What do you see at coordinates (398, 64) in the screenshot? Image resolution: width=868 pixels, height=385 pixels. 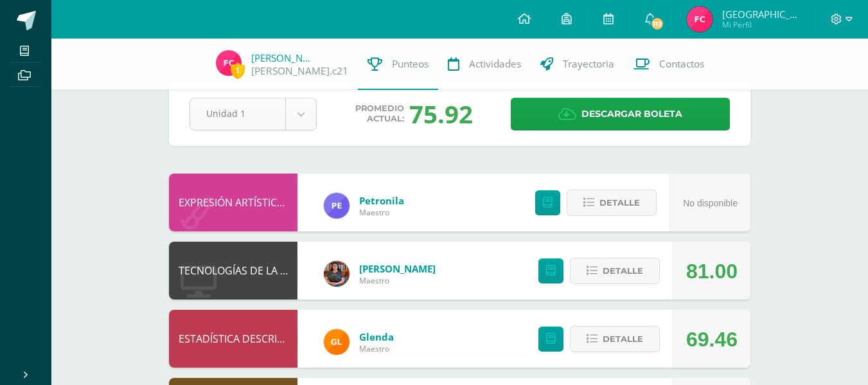 I see `a: Punteos` at bounding box center [398, 64].